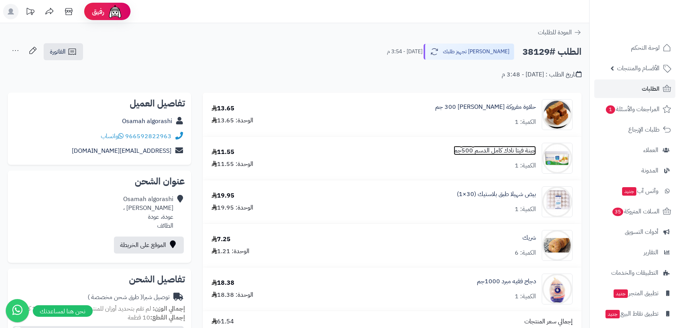 Image resolution: width=680 pixels, height=328 pixels. Describe the element at coordinates (634, 130) in the screenshot. I see `a: طلبات الإرجاع` at that location.